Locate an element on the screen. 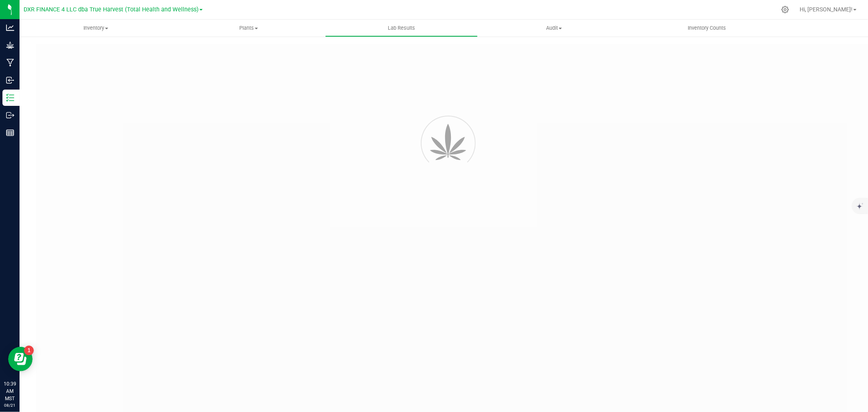 The width and height of the screenshot is (868, 412). inline-svg: Grow is located at coordinates (10, 45).